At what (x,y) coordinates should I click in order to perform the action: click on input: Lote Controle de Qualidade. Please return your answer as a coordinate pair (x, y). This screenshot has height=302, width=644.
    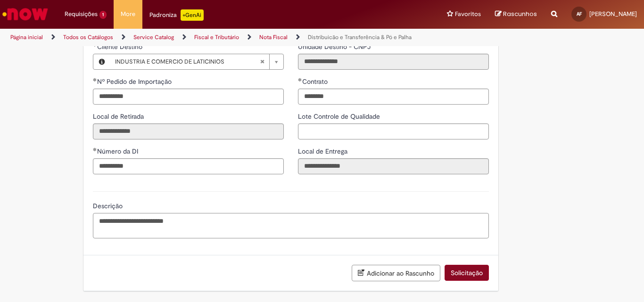
    Looking at the image, I should click on (393, 131).